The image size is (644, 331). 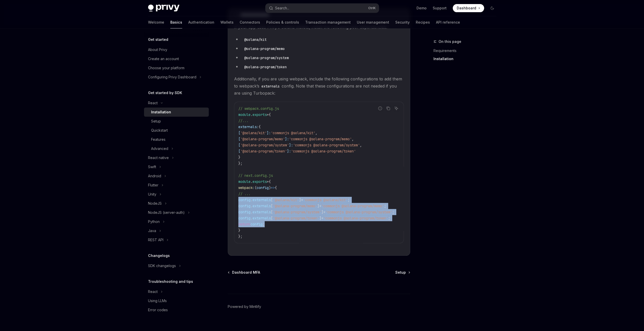 I want to click on span: '@solana-program/system', so click(x=265, y=145).